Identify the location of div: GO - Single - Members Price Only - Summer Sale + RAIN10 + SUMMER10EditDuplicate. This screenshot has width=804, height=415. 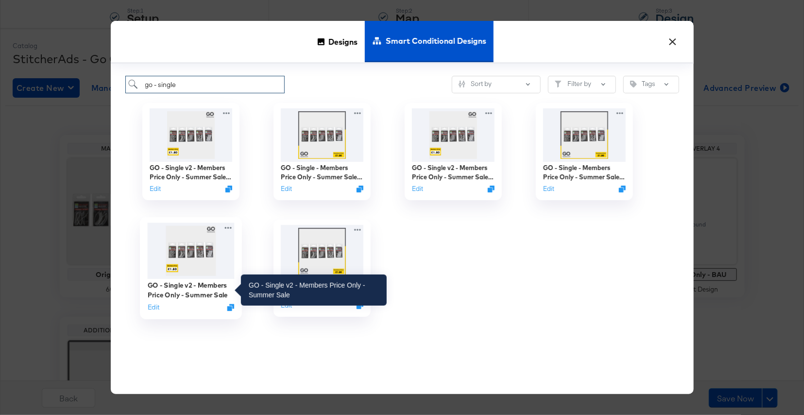
(584, 152).